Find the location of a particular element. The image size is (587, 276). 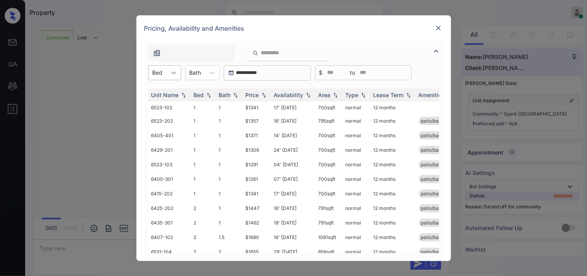

td: 6425-202 is located at coordinates (170, 208).